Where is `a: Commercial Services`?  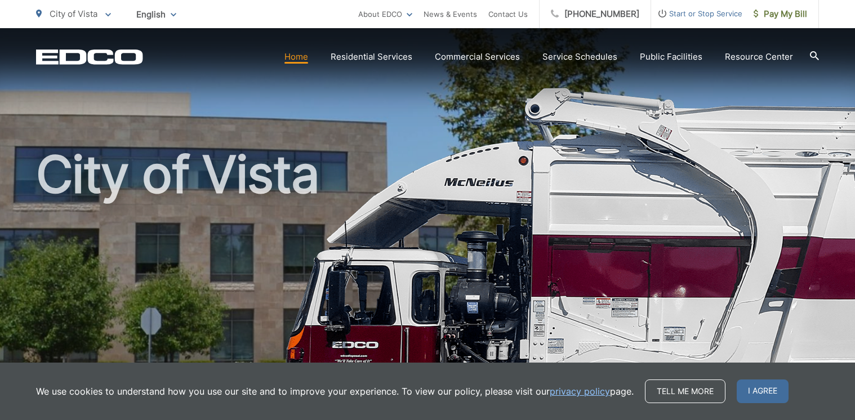 a: Commercial Services is located at coordinates (477, 57).